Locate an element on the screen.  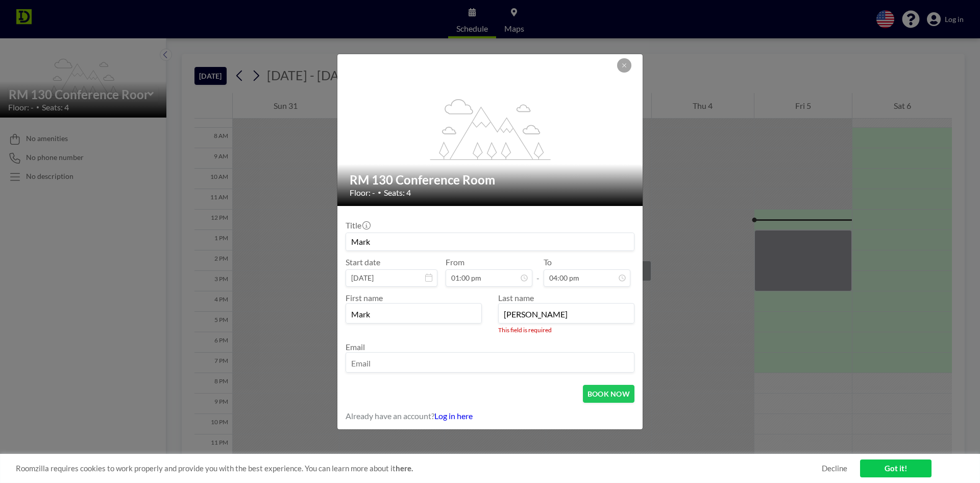
span: Floor: - is located at coordinates (363, 193).